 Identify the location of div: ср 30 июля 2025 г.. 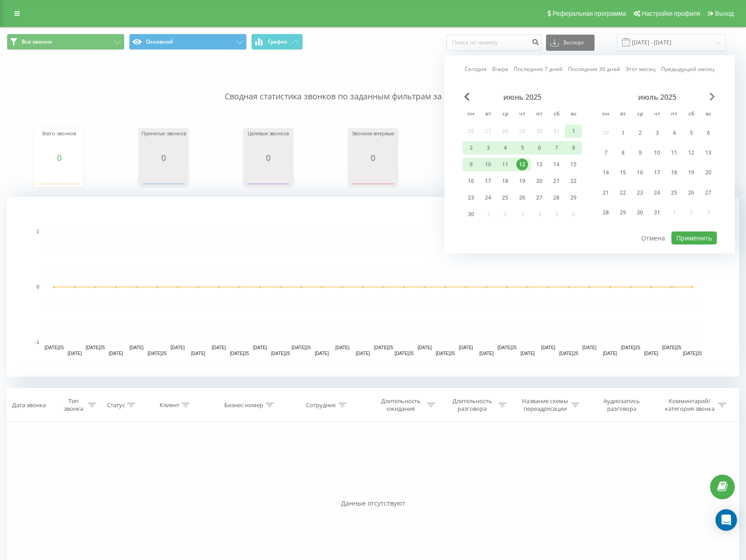
(640, 213).